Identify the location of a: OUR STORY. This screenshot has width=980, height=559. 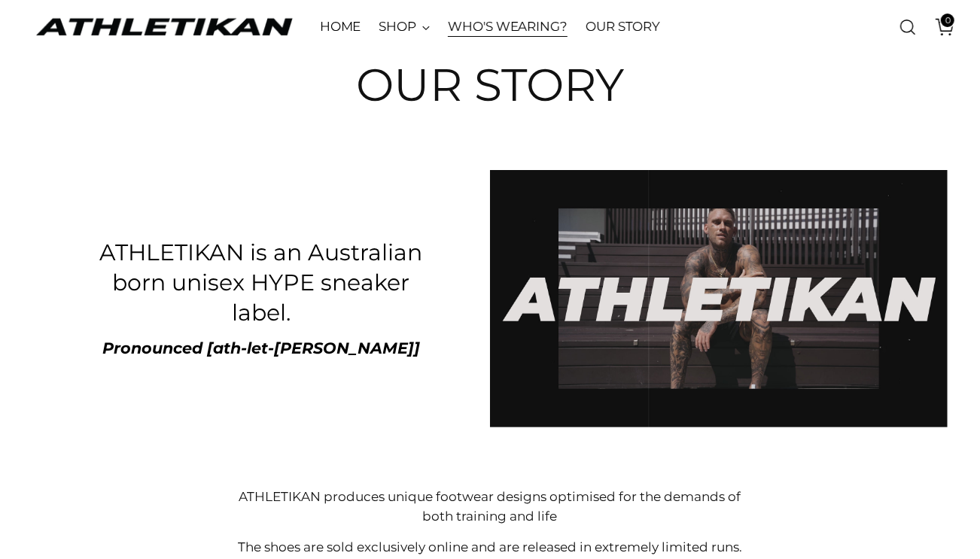
(623, 27).